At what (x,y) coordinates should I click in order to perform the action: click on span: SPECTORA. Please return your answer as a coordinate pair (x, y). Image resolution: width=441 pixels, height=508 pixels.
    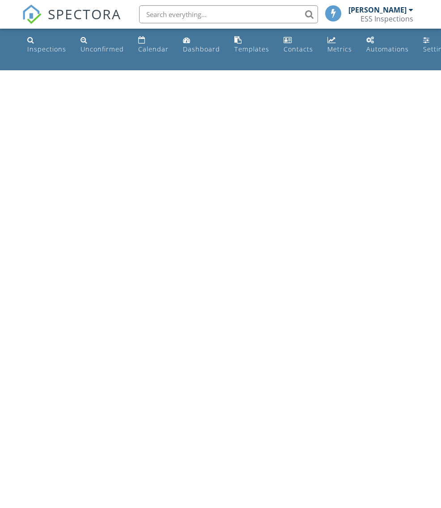
    Looking at the image, I should click on (85, 14).